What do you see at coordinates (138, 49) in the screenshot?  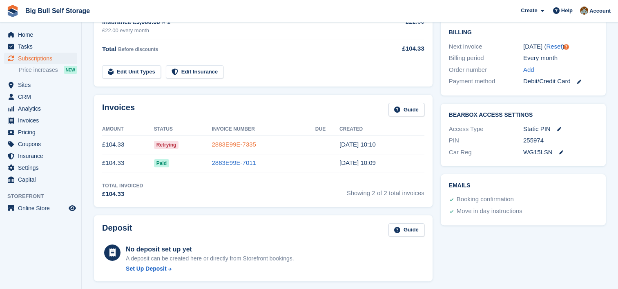 I see `span: Before discounts` at bounding box center [138, 49].